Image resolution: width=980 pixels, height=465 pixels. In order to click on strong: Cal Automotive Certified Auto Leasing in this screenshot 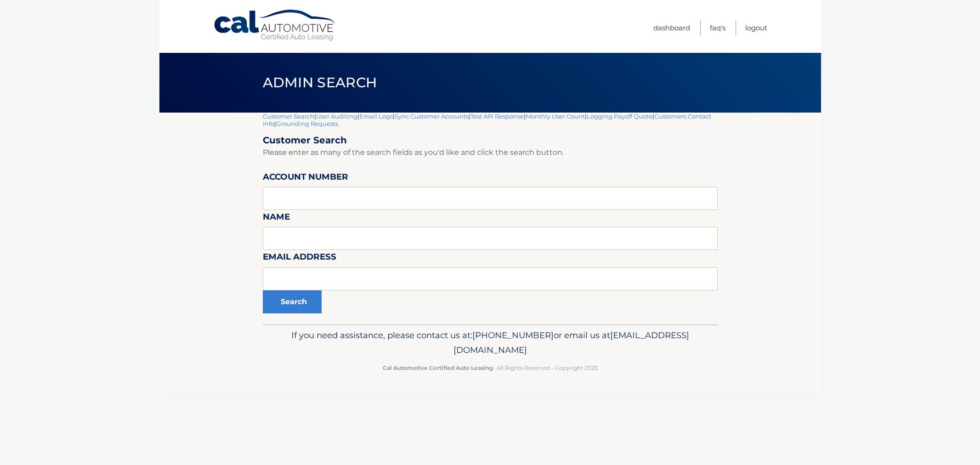, I will do `click(438, 368)`.